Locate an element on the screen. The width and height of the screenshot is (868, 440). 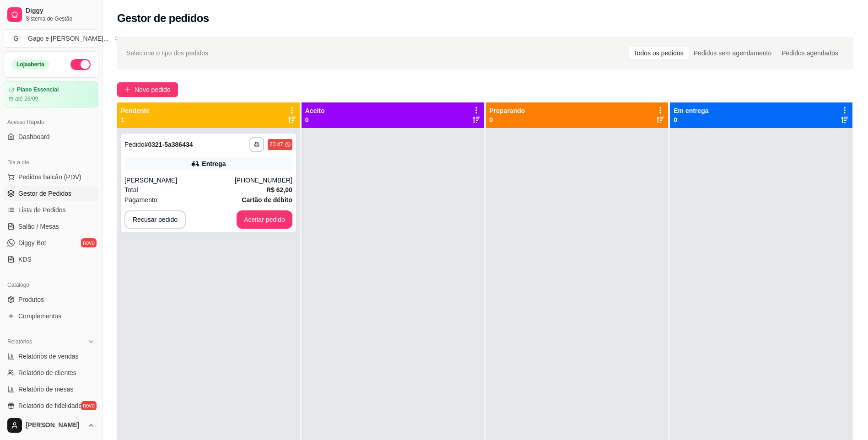
span: Relatório de fidelidade is located at coordinates (50, 406).